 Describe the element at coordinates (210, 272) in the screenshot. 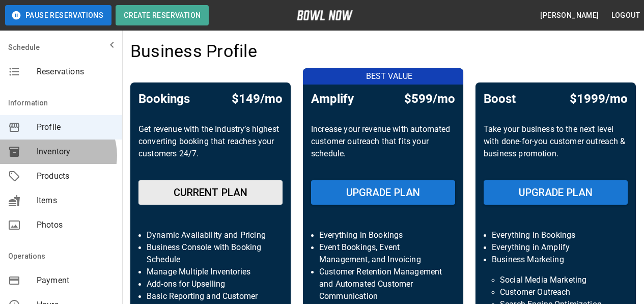

I see `p: Manage Multiple Inventories` at that location.